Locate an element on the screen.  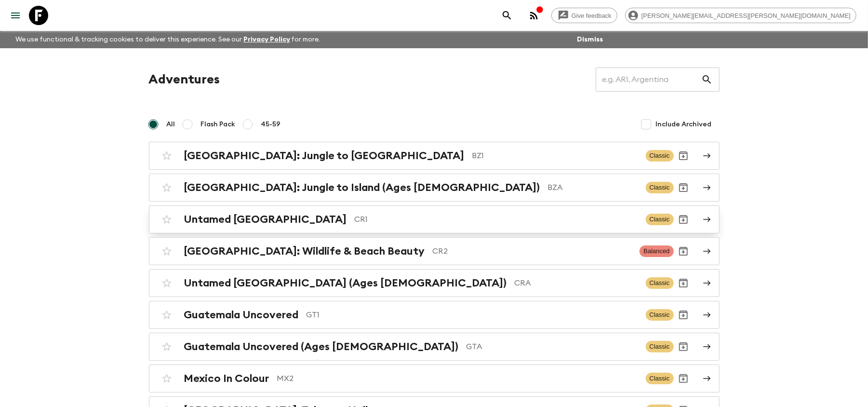
h2: Guatemala Uncovered is located at coordinates (241, 315).